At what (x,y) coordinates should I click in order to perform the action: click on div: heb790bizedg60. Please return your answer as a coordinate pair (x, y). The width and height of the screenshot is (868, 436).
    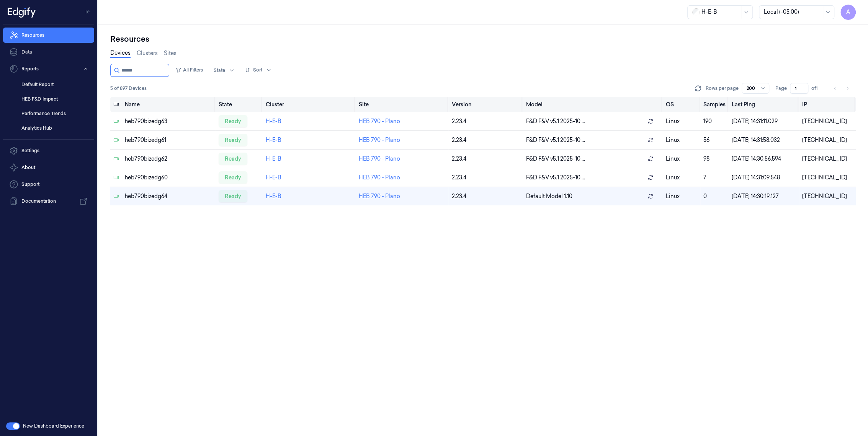
    Looking at the image, I should click on (168, 177).